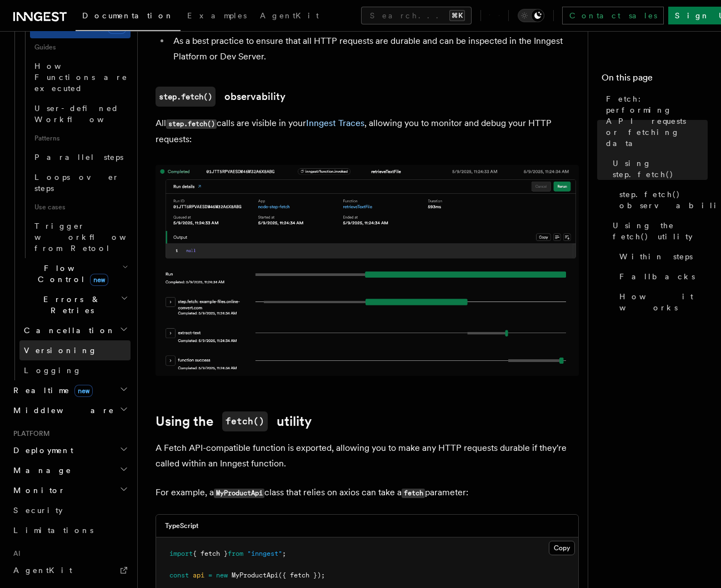  What do you see at coordinates (53, 371) in the screenshot?
I see `span: Logging` at bounding box center [53, 371].